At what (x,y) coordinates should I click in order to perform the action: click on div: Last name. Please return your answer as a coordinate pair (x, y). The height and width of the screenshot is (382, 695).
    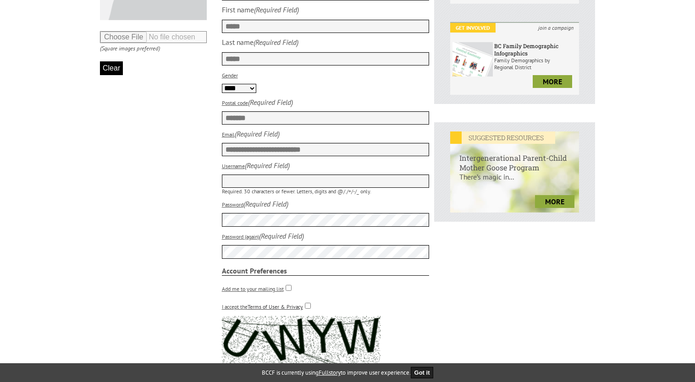
    Looking at the image, I should click on (237, 42).